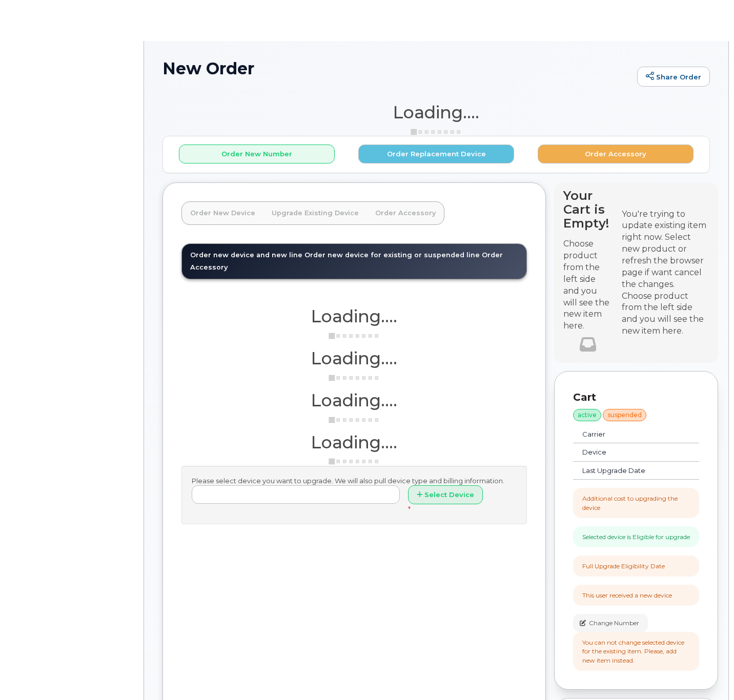 Image resolution: width=734 pixels, height=700 pixels. Describe the element at coordinates (665, 250) in the screenshot. I see `div: You're trying to update existing item right now. Select new product or refresh the browser page i...` at that location.